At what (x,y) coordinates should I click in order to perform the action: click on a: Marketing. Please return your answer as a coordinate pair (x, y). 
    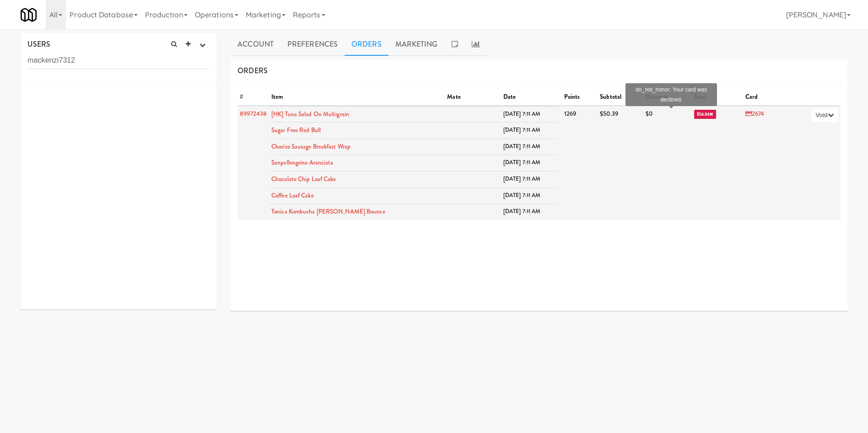
    Looking at the image, I should click on (417, 44).